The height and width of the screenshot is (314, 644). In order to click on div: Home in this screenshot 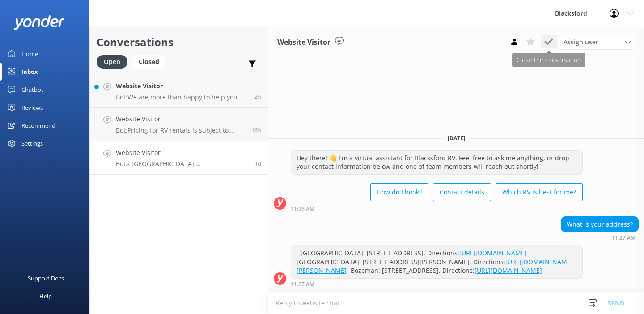, I will do `click(29, 54)`.